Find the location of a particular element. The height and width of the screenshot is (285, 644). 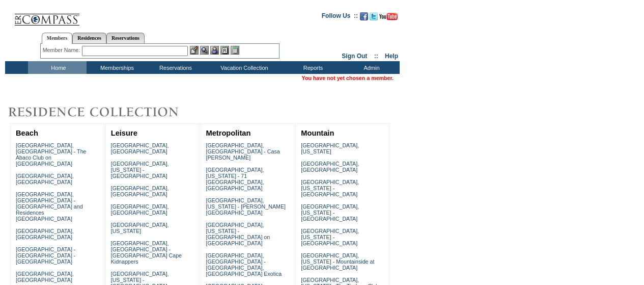

img: Reservations is located at coordinates (225, 50).